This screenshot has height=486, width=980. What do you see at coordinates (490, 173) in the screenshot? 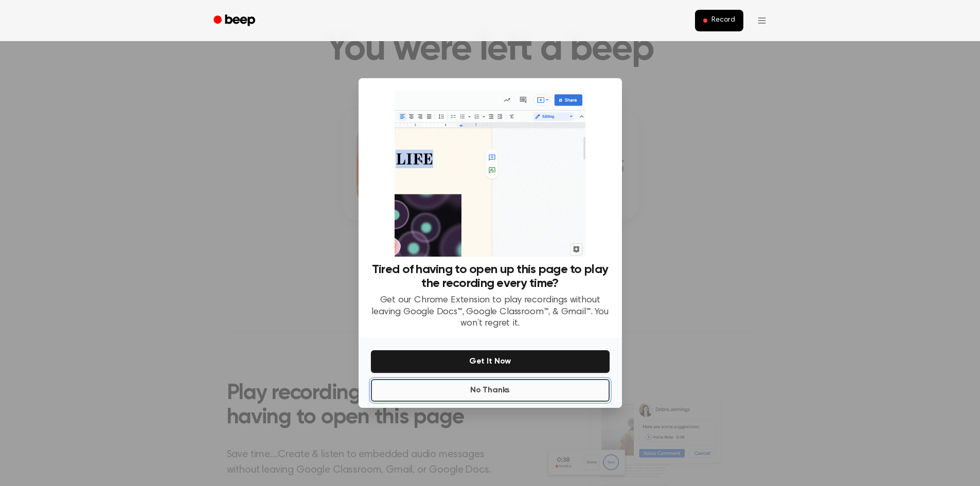
I see `img: Beep extension in action` at bounding box center [490, 173].